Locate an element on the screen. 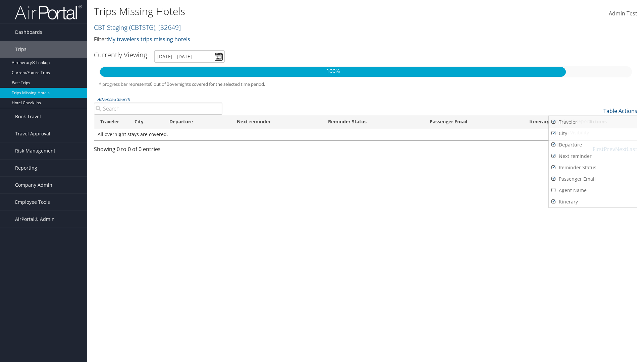 This screenshot has width=644, height=362. a: Download Report is located at coordinates (593, 122).